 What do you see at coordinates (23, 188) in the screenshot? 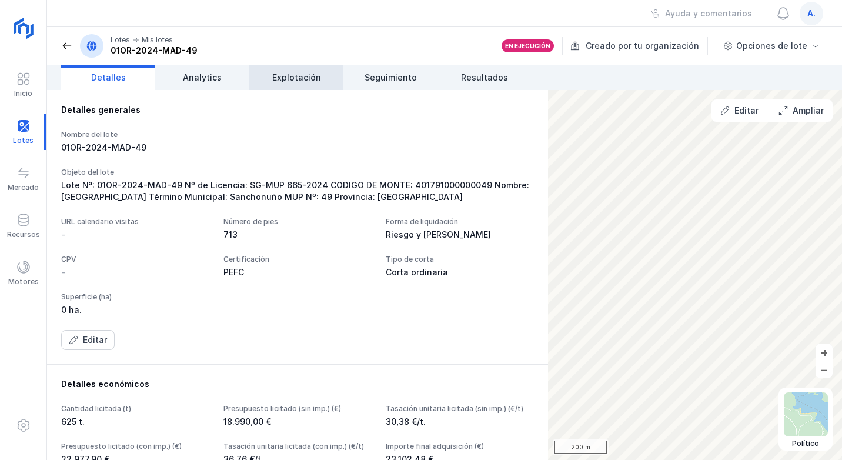
I see `div: Mercado` at bounding box center [23, 188].